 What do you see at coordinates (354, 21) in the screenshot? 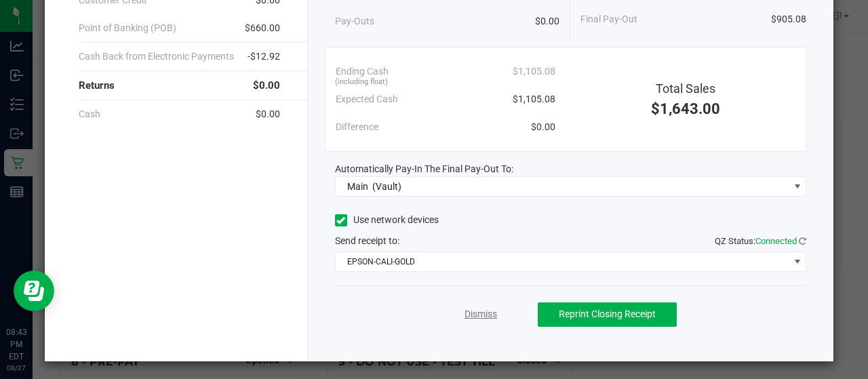
I see `span: Pay-Outs` at bounding box center [354, 21].